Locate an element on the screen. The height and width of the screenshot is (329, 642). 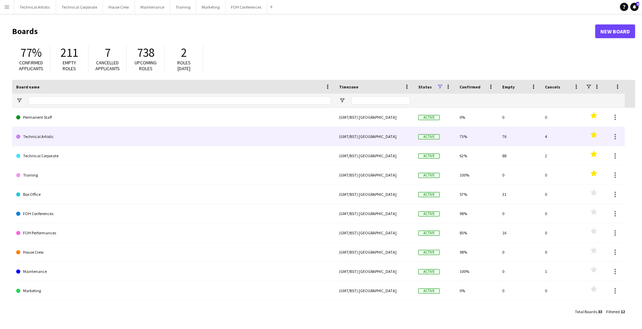
span: Empty roles is located at coordinates (69, 65).